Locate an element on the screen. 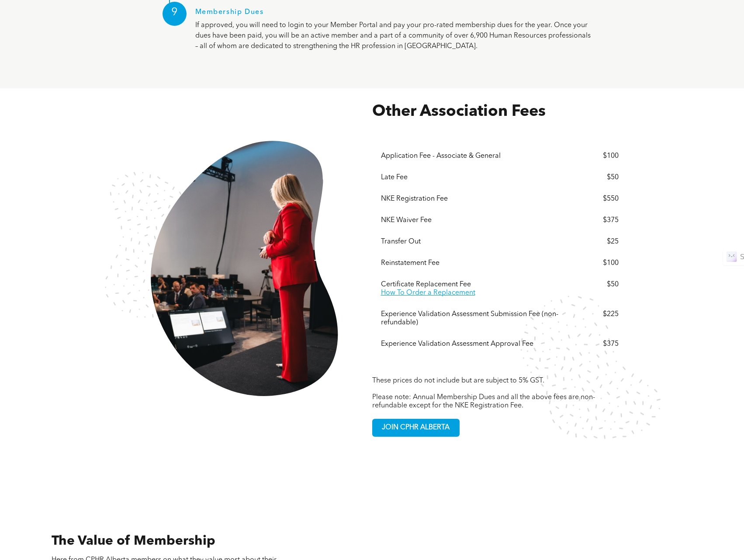 This screenshot has height=560, width=744. div: $550 is located at coordinates (595, 199).